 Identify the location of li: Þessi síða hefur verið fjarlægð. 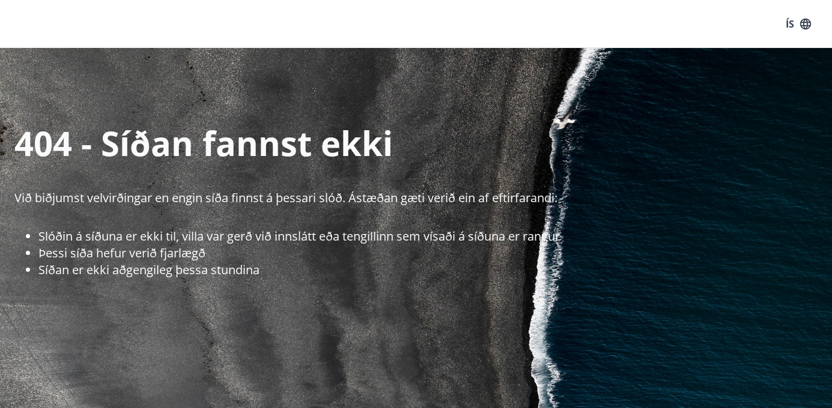
(435, 253).